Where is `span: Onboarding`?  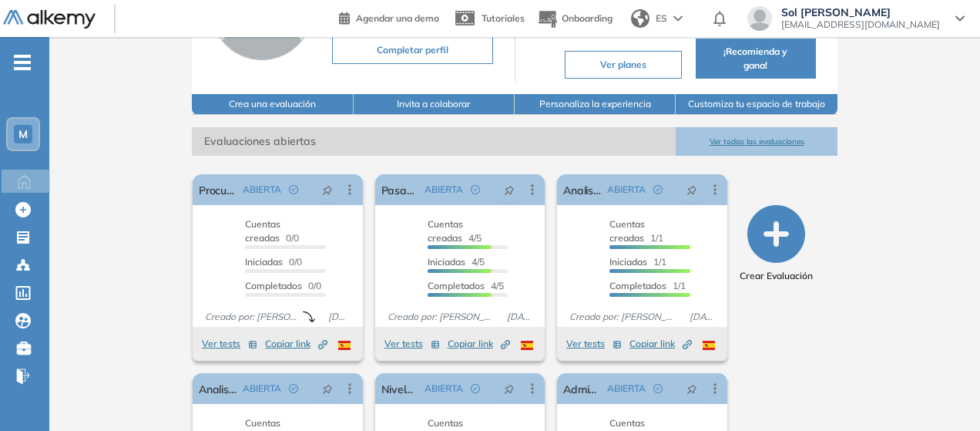 span: Onboarding is located at coordinates (587, 18).